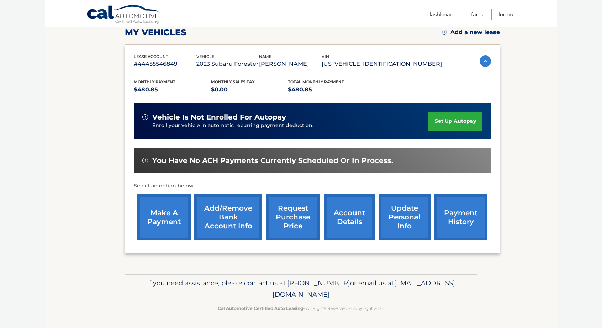 The height and width of the screenshot is (328, 602). What do you see at coordinates (272, 160) in the screenshot?
I see `span: You have no ACH payments currently scheduled or in process.` at bounding box center [272, 160].